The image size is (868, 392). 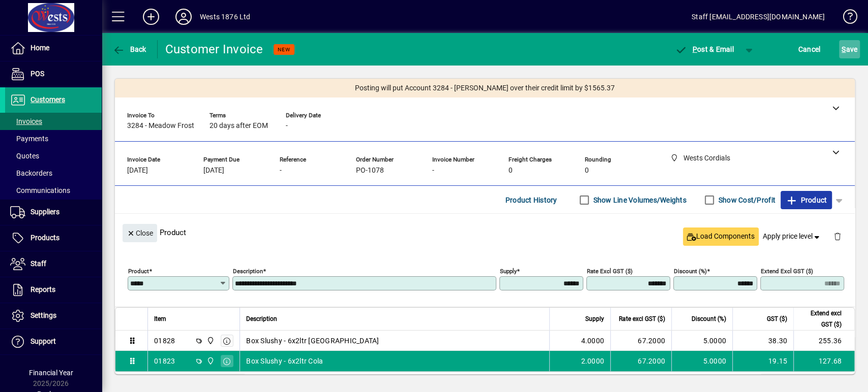 What do you see at coordinates (595, 319) in the screenshot?
I see `span: Supply` at bounding box center [595, 319].